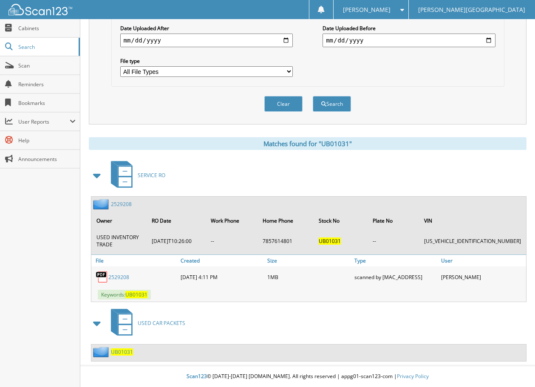 The height and width of the screenshot is (387, 535). What do you see at coordinates (47, 28) in the screenshot?
I see `span: Cabinets` at bounding box center [47, 28].